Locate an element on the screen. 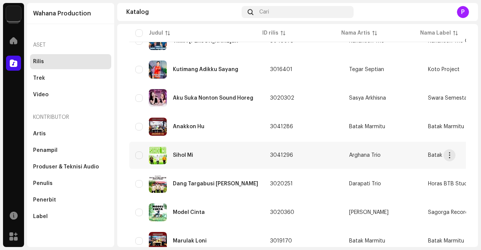 Image resolution: width=481 pixels, height=250 pixels. span: Koto Project is located at coordinates (444, 69).